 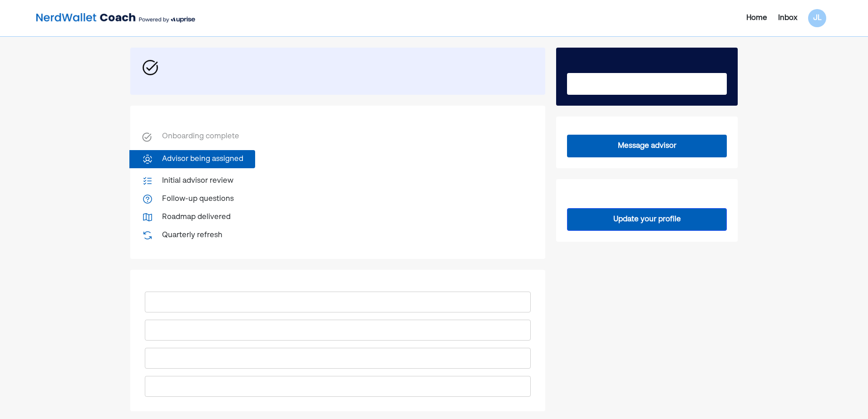 I want to click on div: Onboarding complete, so click(x=200, y=137).